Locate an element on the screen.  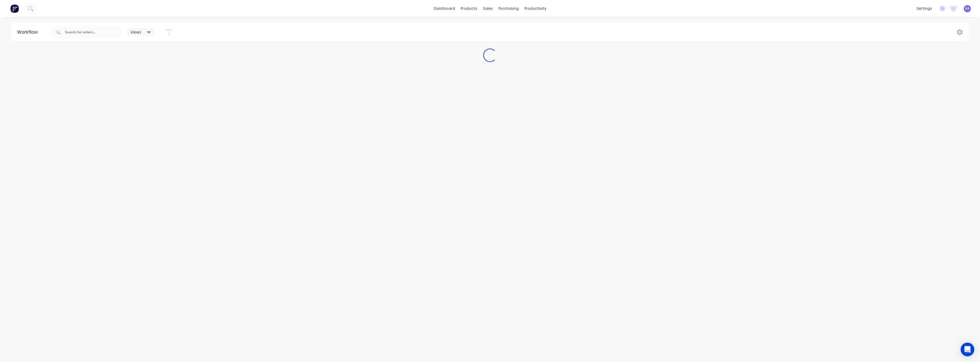
img: Factory is located at coordinates (14, 9).